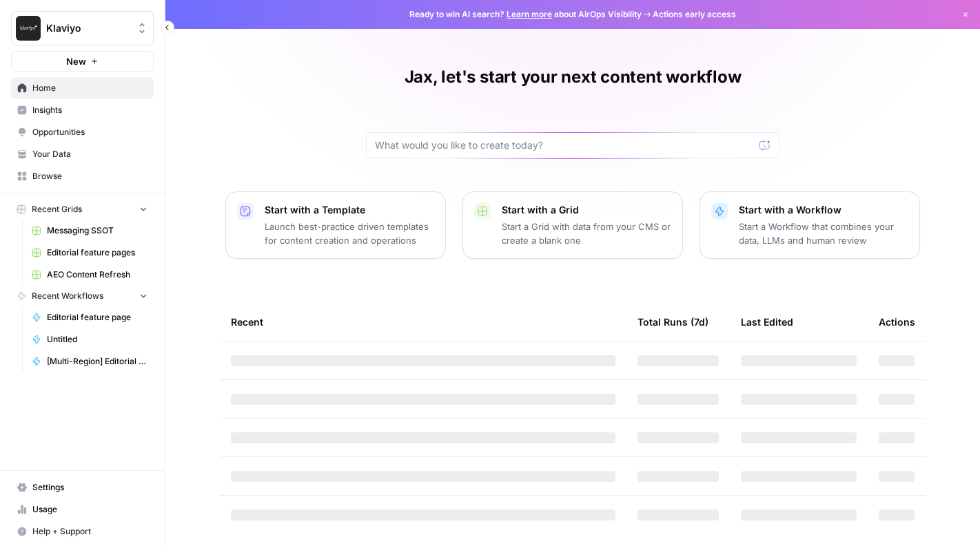 The width and height of the screenshot is (980, 548). What do you see at coordinates (672, 322) in the screenshot?
I see `div: Total Runs (7d)` at bounding box center [672, 322].